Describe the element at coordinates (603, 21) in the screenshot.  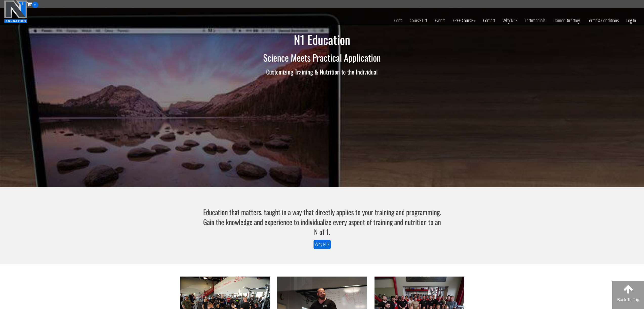
I see `a: Terms & Conditions` at that location.